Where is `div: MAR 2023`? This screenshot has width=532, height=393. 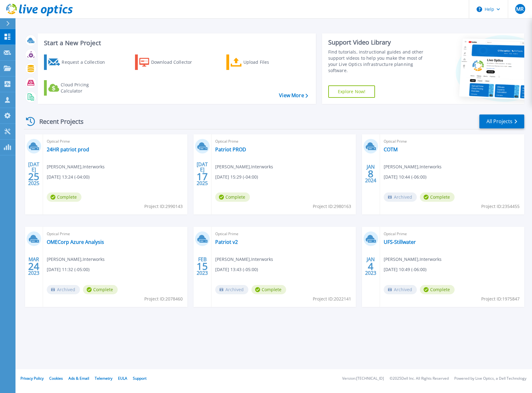
div: MAR 2023 is located at coordinates (34, 266).